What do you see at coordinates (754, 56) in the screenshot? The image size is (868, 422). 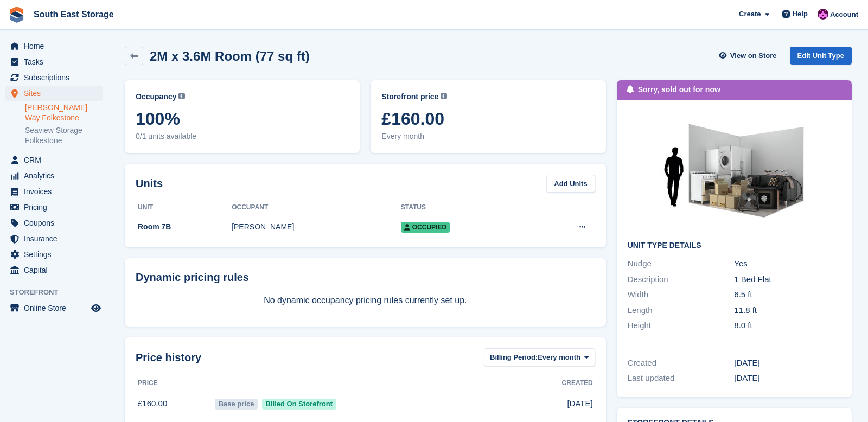 I see `span: View on Store` at bounding box center [754, 56].